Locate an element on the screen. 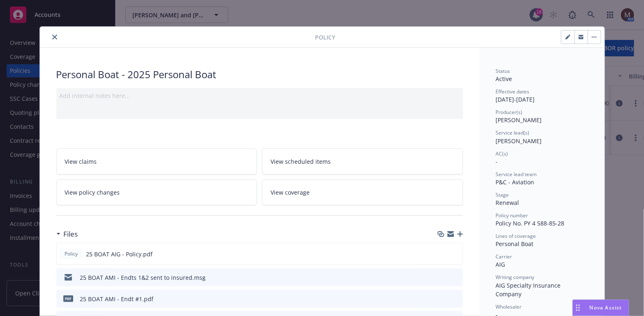 This screenshot has width=644, height=316. span: Status is located at coordinates (503, 71).